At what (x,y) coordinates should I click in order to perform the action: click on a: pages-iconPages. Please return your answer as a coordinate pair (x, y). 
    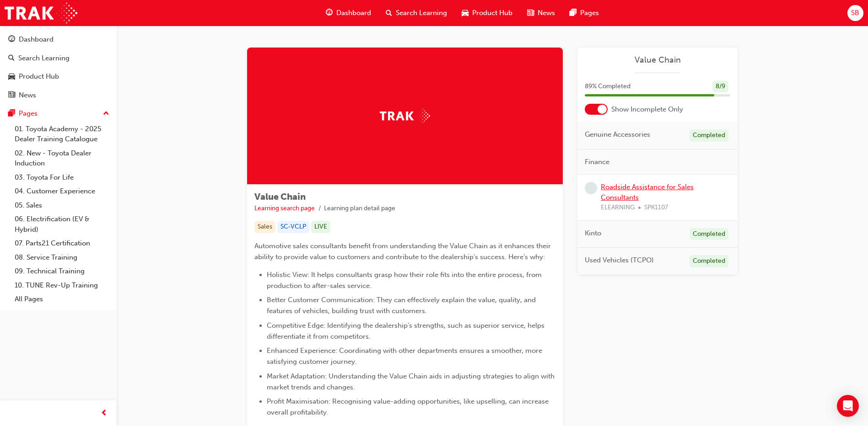
    Looking at the image, I should click on (584, 13).